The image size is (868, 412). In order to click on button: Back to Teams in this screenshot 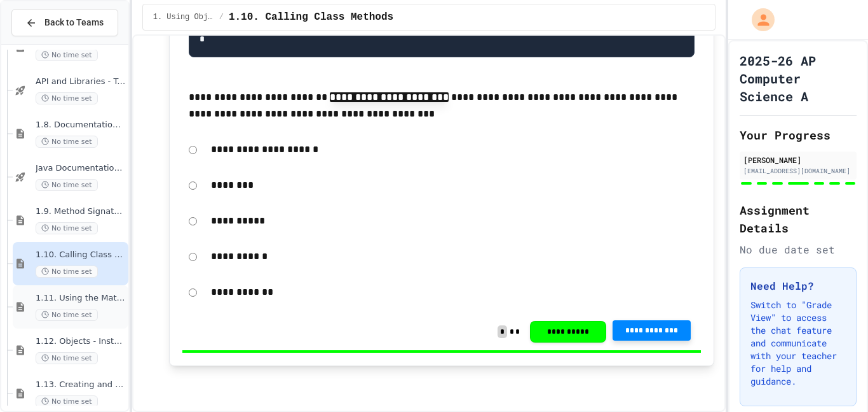, I will do `click(65, 22)`.